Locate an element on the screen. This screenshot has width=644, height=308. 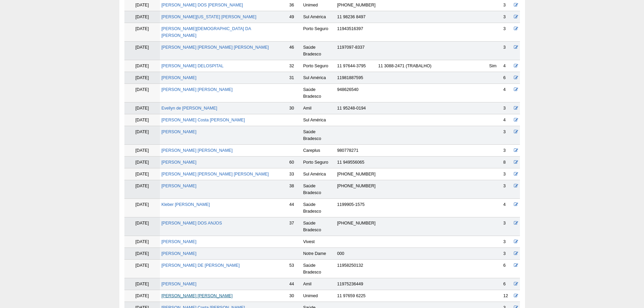
td: 46 is located at coordinates (295, 51).